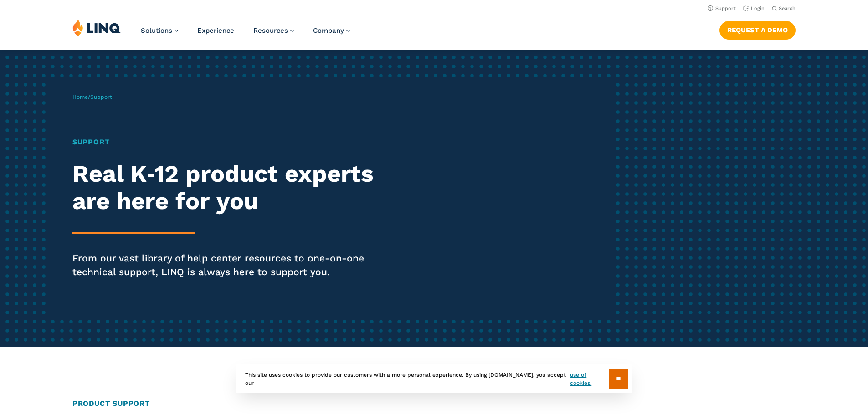  Describe the element at coordinates (758, 30) in the screenshot. I see `nav: Button Navigation` at that location.